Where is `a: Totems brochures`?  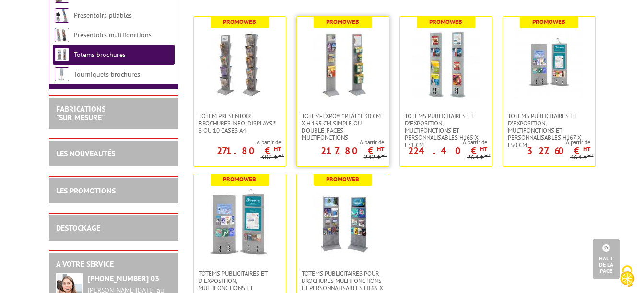 a: Totems brochures is located at coordinates (100, 55).